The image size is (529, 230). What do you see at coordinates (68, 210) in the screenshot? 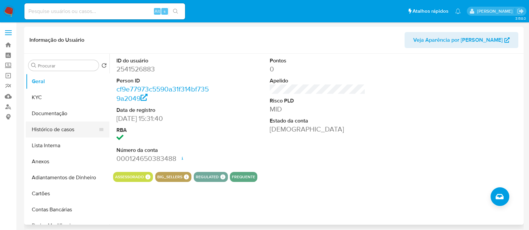
I see `button: Contas Bancárias` at bounding box center [68, 210].